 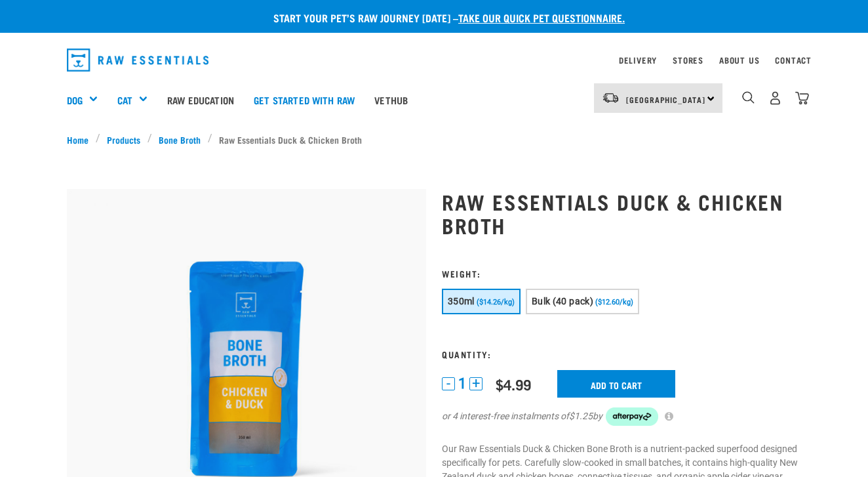 What do you see at coordinates (688, 60) in the screenshot?
I see `a: Stores` at bounding box center [688, 60].